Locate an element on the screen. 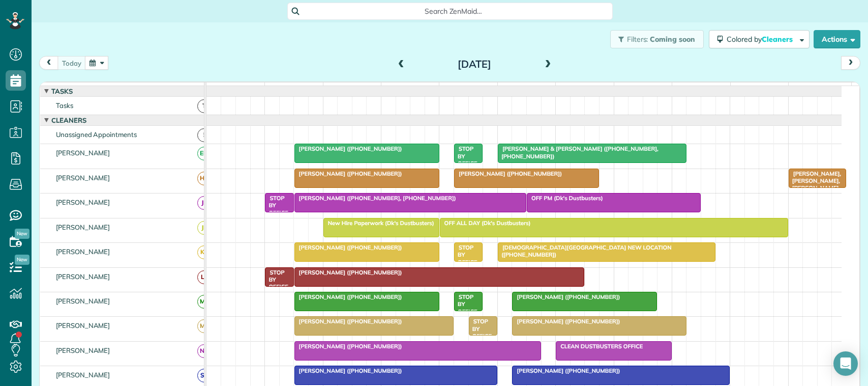 The height and width of the screenshot is (386, 868). span: 7am is located at coordinates (216, 89).